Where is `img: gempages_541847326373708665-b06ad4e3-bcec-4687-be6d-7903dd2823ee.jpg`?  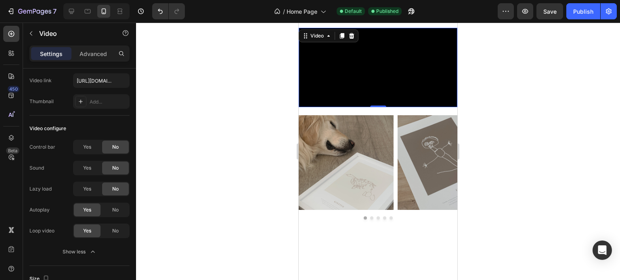
img: gempages_541847326373708665-b06ad4e3-bcec-4687-be6d-7903dd2823ee.jpg is located at coordinates (146, 140).